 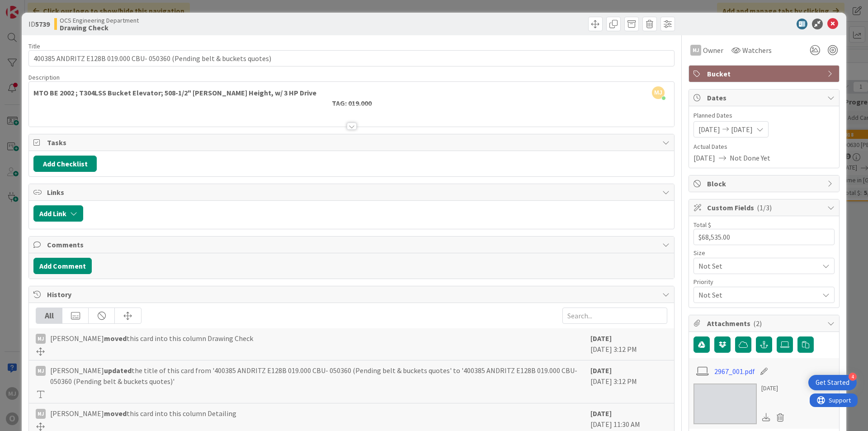 What do you see at coordinates (766, 417) in the screenshot?
I see `div: Download` at bounding box center [766, 417].